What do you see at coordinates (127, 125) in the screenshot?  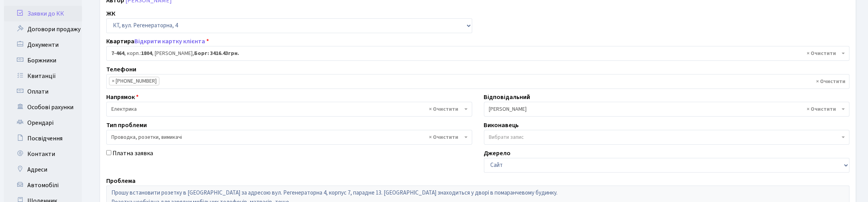 I see `label: Тип проблеми` at bounding box center [127, 125].